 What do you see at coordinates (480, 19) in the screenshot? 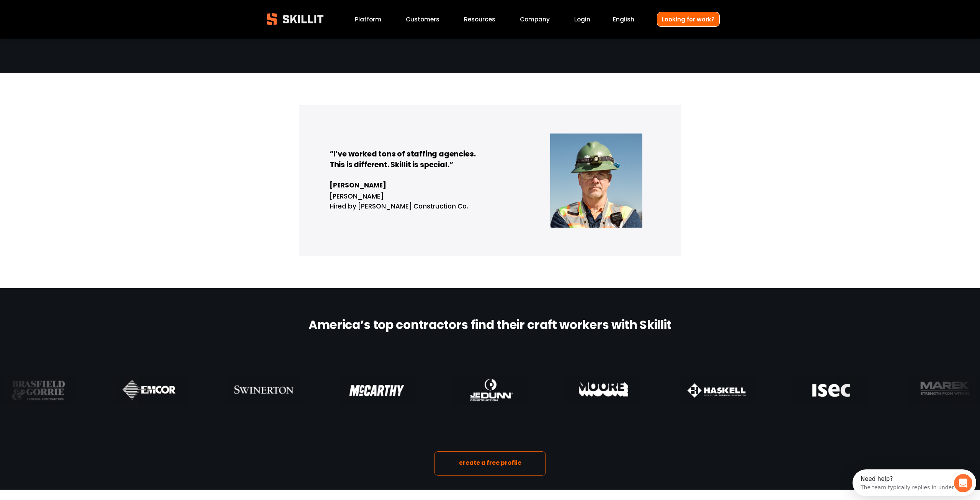
I see `span: Resources` at bounding box center [480, 19].